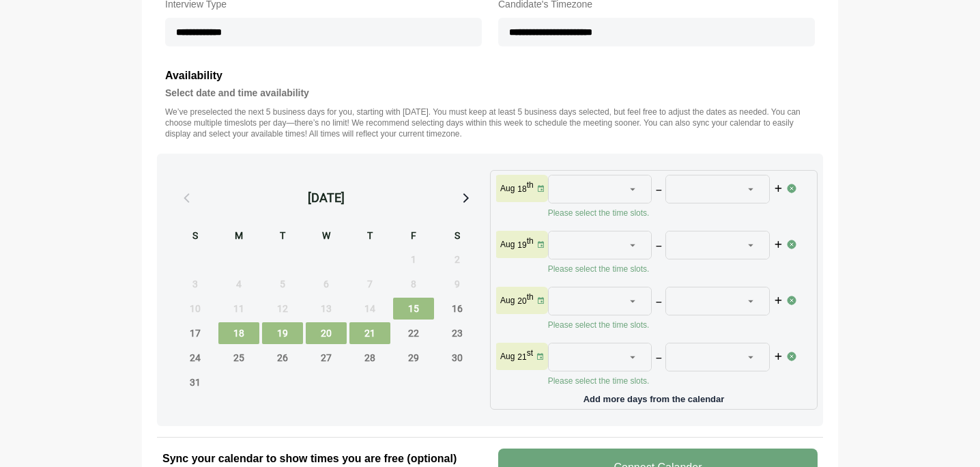  What do you see at coordinates (282, 284) in the screenshot?
I see `span: Tuesday, August 5, 2025` at bounding box center [282, 284].